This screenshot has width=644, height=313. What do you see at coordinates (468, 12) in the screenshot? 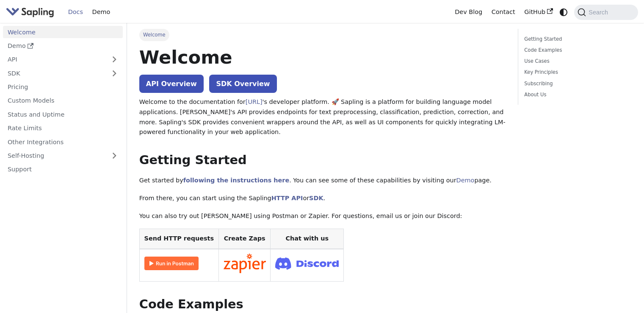
I see `a: Dev Blog` at bounding box center [468, 12].